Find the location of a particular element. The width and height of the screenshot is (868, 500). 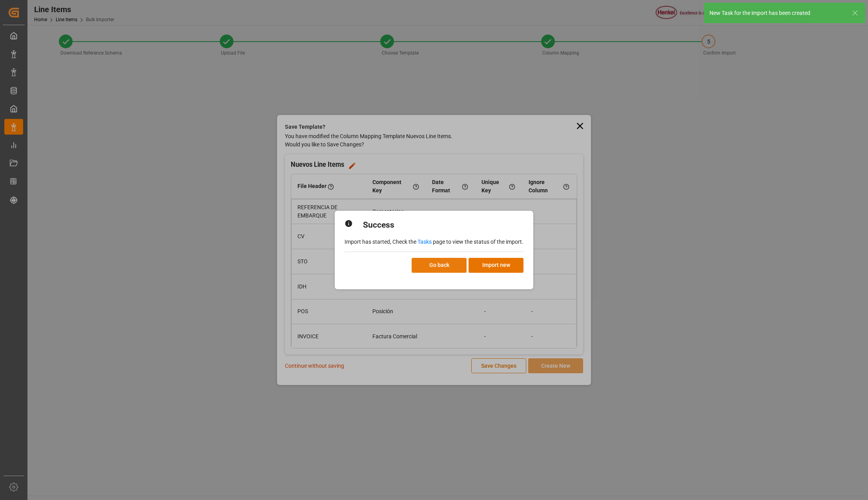

p: Import has started, Check the page to view the status of the import. is located at coordinates (434, 242).